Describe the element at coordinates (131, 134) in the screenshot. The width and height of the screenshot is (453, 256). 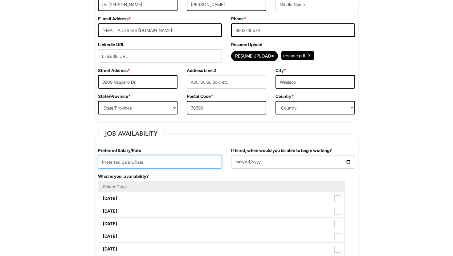
I see `legend: Job Availability` at that location.